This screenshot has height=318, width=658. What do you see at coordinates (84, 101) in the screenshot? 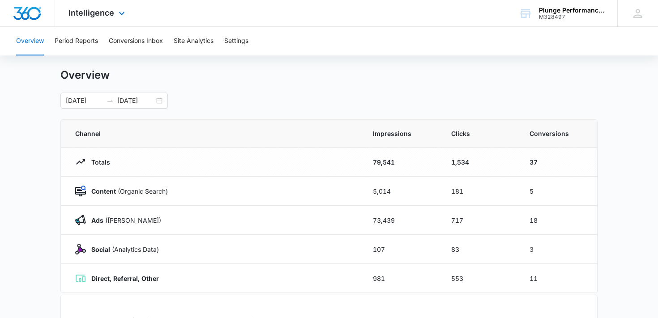
I see `input: Start date` at bounding box center [84, 101].